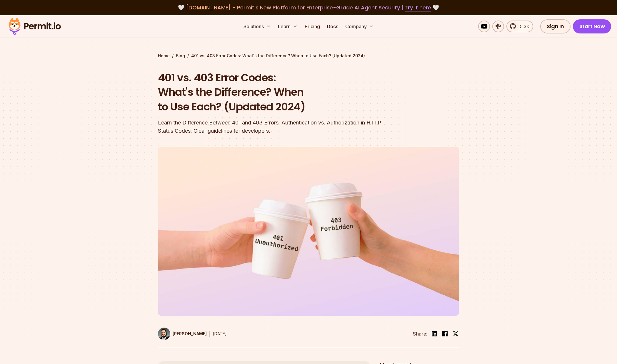 The height and width of the screenshot is (364, 617). What do you see at coordinates (257, 27) in the screenshot?
I see `button: Solutions` at bounding box center [257, 27].